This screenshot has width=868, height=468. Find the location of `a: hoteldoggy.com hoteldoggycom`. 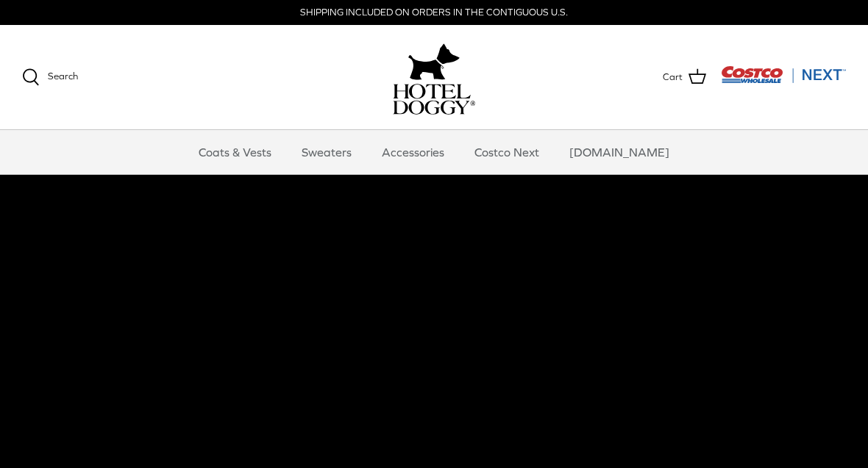

a: hoteldoggy.com hoteldoggycom is located at coordinates (434, 77).